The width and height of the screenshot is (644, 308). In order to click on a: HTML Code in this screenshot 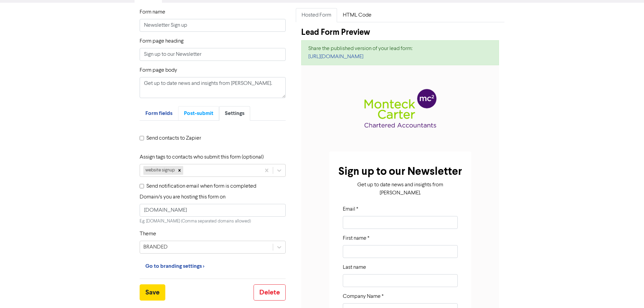, I will do `click(357, 15)`.